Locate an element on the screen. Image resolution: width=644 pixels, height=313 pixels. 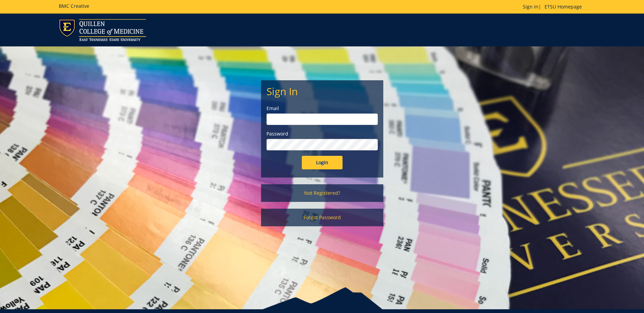
label: Password is located at coordinates (322, 134).